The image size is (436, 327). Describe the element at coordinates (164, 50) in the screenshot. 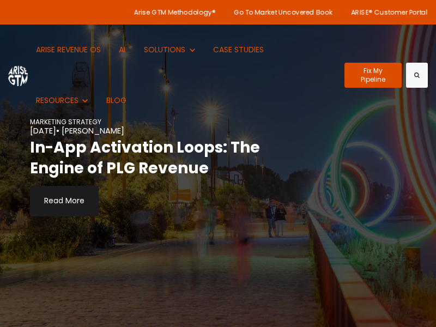

I see `span: SOLUTIONS` at that location.